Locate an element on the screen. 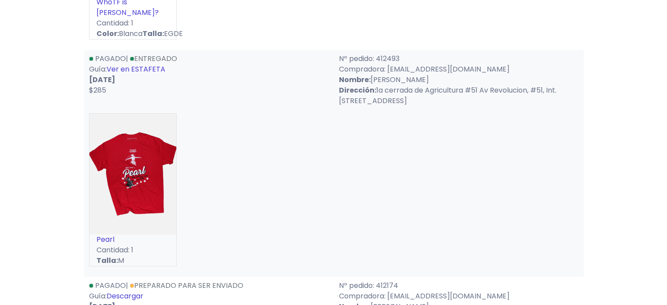  div: | Guía: is located at coordinates (209, 80).